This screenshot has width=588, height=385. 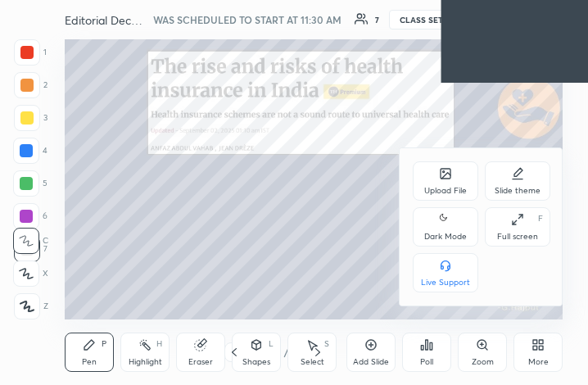 What do you see at coordinates (517, 190) in the screenshot?
I see `div: Slide theme` at bounding box center [517, 190].